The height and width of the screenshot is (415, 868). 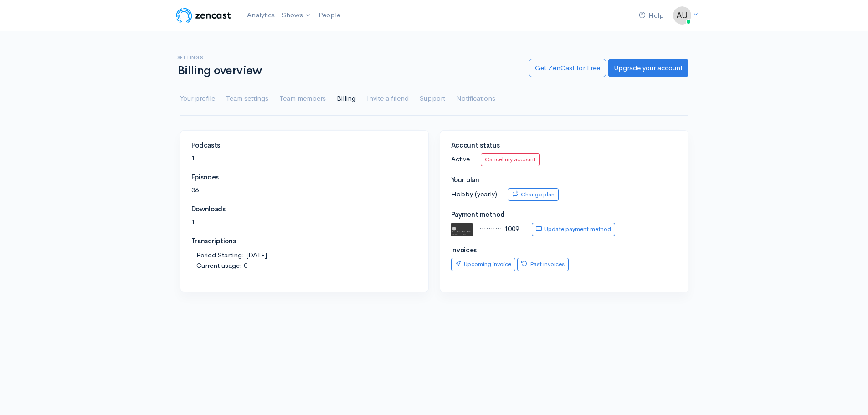 What do you see at coordinates (203, 15) in the screenshot?
I see `img: ZenCast Logo` at bounding box center [203, 15].